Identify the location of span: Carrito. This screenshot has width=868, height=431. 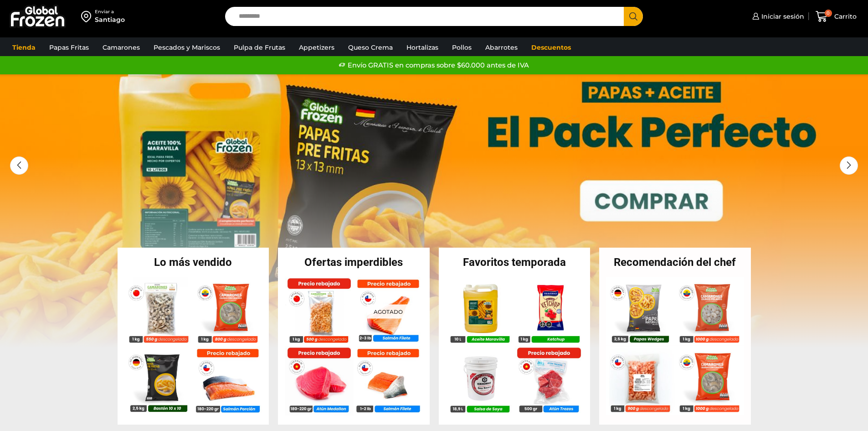
(844, 17).